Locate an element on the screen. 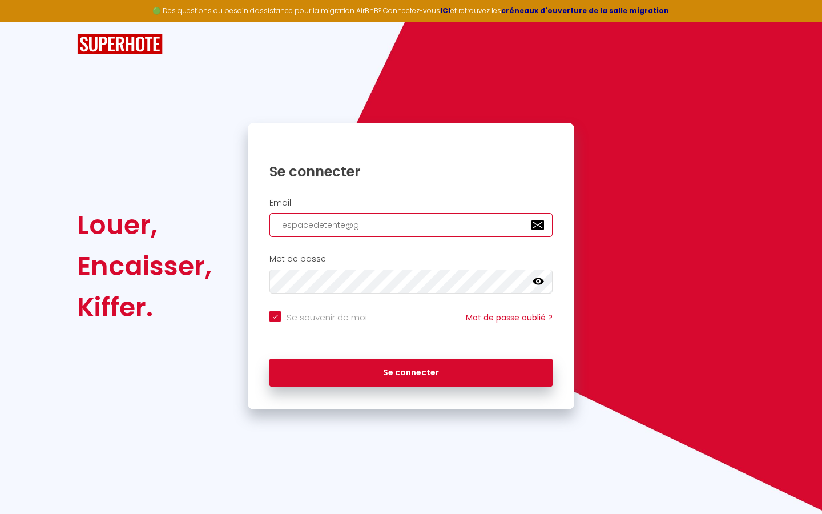 Image resolution: width=822 pixels, height=514 pixels. a: Mot de passe oublié ? is located at coordinates (509, 317).